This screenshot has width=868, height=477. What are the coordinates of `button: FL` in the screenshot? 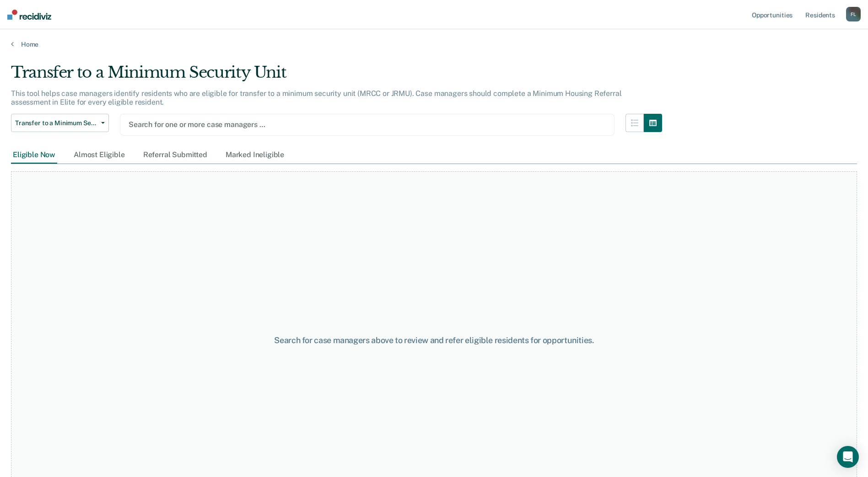 It's located at (853, 14).